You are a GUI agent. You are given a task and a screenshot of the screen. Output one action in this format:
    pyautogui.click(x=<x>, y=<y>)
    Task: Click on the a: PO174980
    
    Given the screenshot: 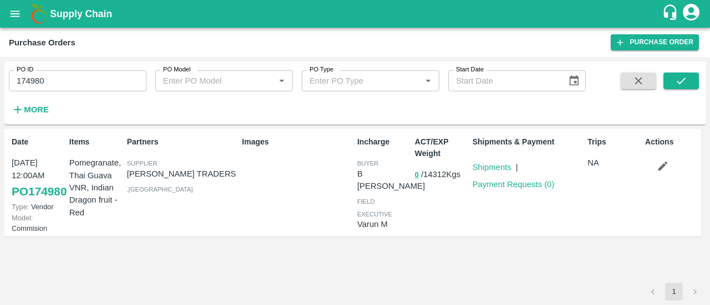 What is the action you would take?
    pyautogui.click(x=39, y=192)
    